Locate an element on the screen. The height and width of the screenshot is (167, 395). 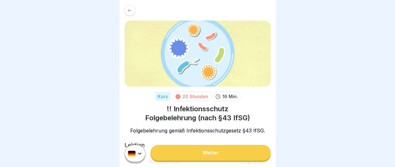
div: 20 Stunden is located at coordinates (195, 96).